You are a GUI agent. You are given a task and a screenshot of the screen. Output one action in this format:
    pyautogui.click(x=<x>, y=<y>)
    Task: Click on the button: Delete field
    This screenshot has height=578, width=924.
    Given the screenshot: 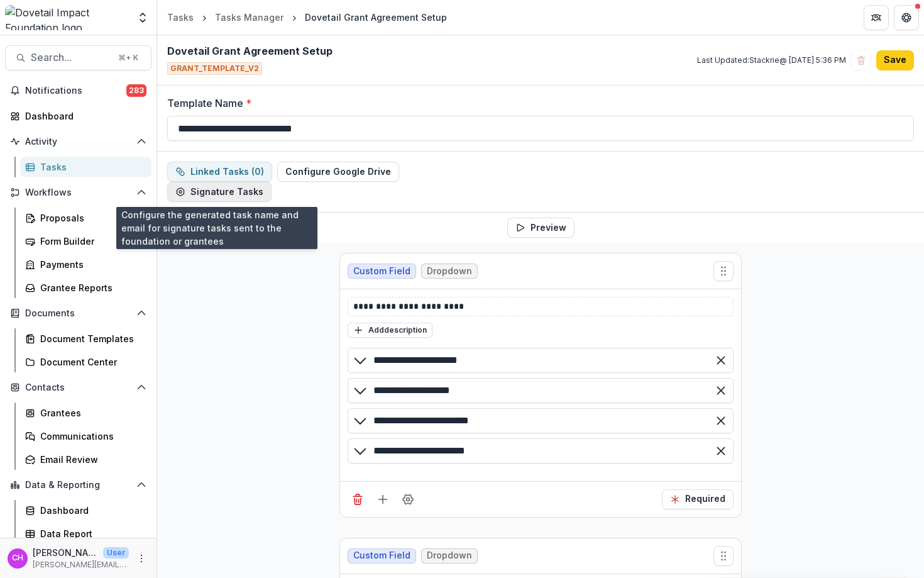 What is the action you would take?
    pyautogui.click(x=358, y=499)
    